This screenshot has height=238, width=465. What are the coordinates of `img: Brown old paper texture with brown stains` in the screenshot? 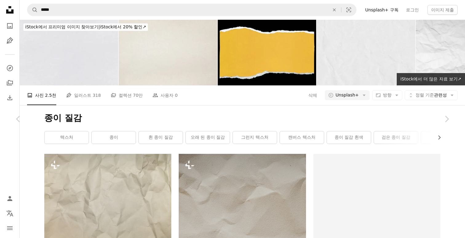 It's located at (168, 52).